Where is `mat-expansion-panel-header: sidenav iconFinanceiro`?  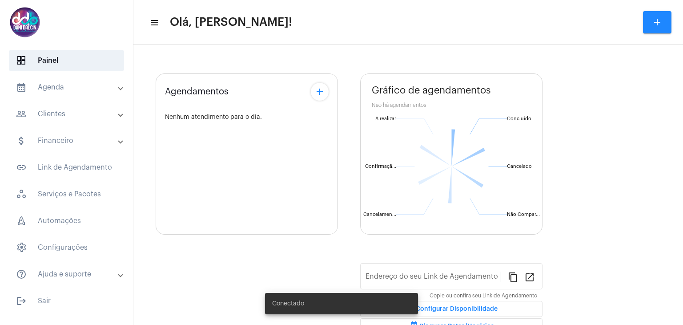
mat-expansion-panel-header: sidenav iconFinanceiro is located at coordinates (69, 140).